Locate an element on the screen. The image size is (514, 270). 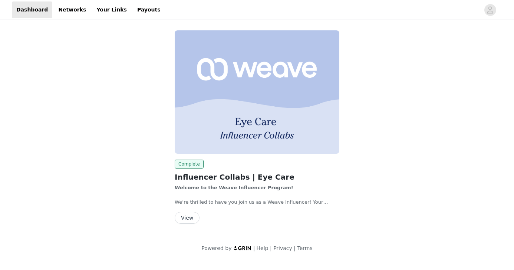
a: Help is located at coordinates (263, 249).